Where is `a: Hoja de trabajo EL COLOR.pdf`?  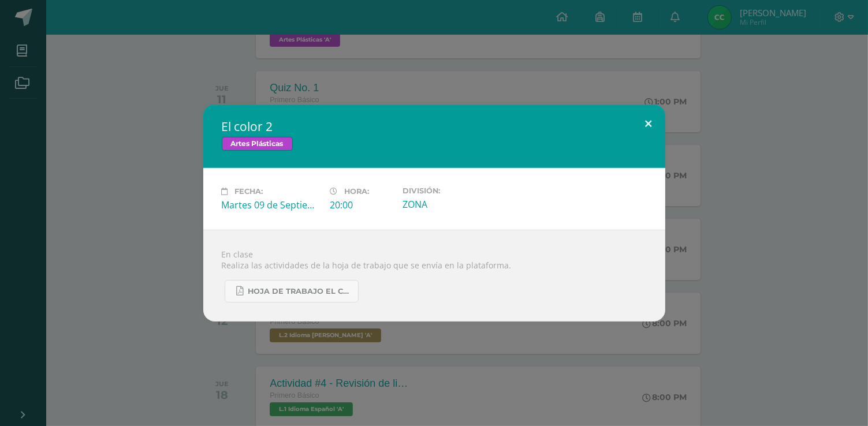
a: Hoja de trabajo EL COLOR.pdf is located at coordinates (292, 291).